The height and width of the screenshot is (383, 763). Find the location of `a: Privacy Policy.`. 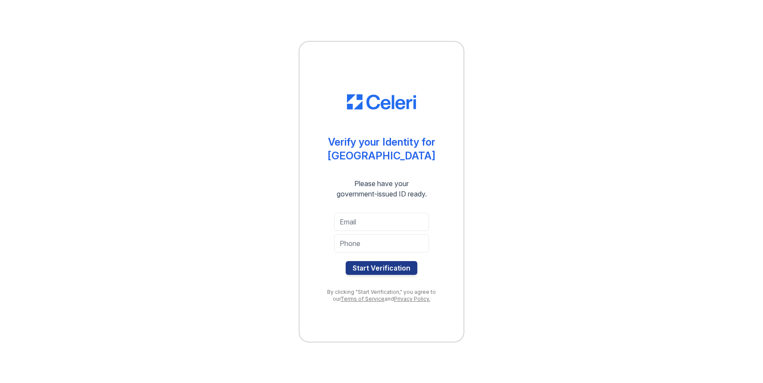

a: Privacy Policy. is located at coordinates (412, 299).